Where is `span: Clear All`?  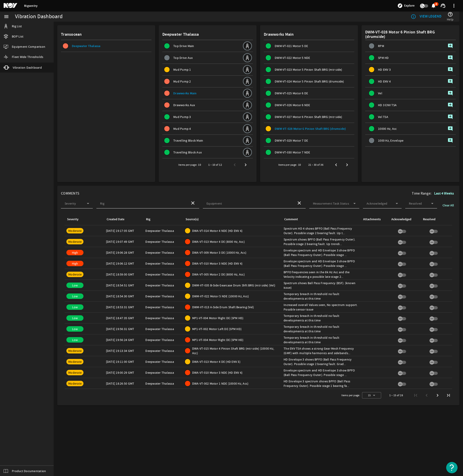 span: Clear All is located at coordinates (449, 205).